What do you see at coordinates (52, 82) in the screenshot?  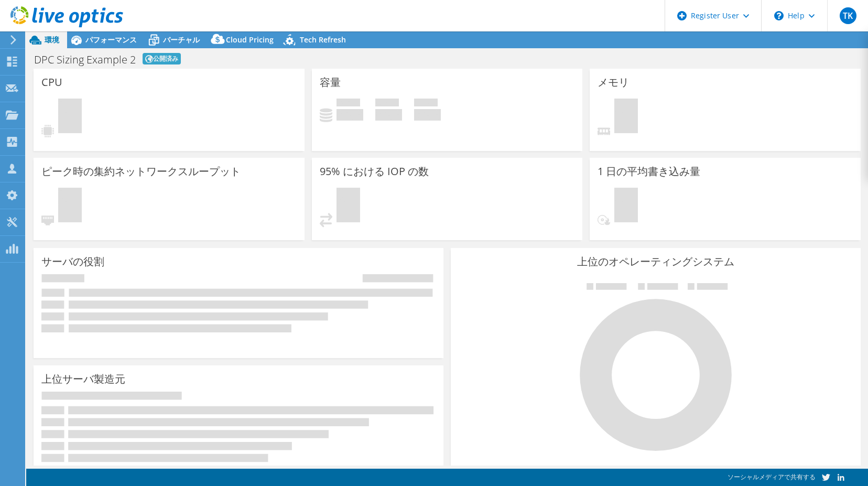 I see `h3: CPU` at bounding box center [52, 82].